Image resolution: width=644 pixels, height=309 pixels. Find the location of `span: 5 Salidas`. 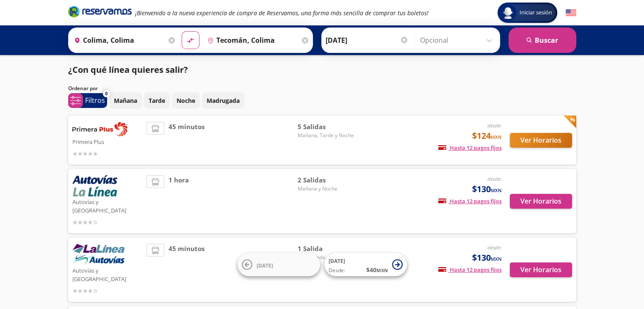

span: 5 Salidas is located at coordinates (327, 127).